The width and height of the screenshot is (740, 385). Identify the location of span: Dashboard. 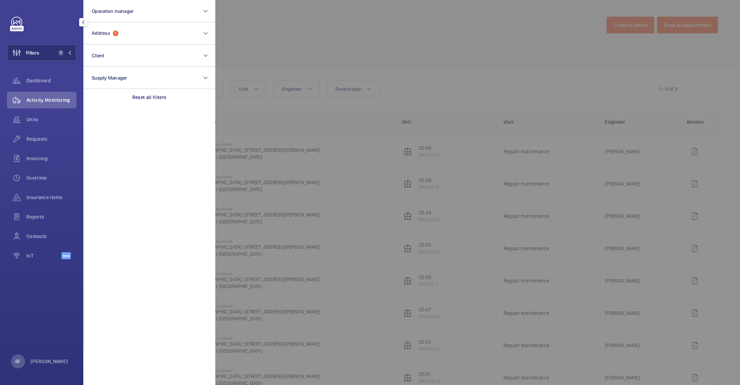
(51, 81).